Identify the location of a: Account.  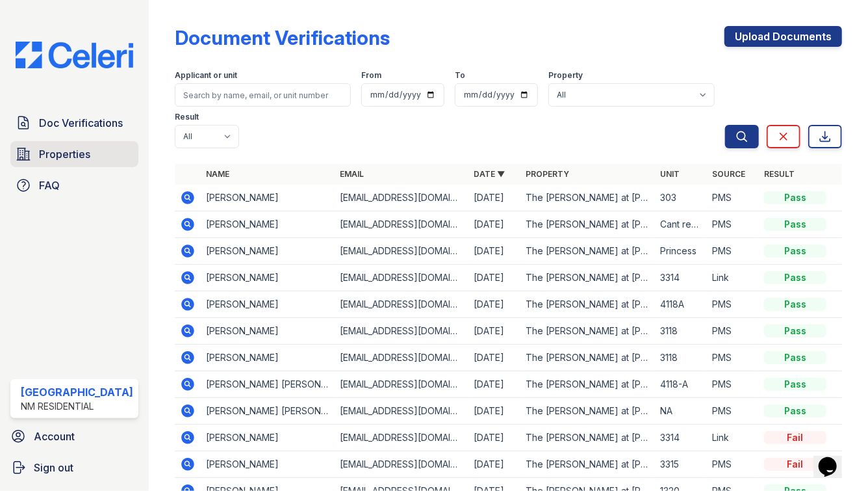
(74, 437).